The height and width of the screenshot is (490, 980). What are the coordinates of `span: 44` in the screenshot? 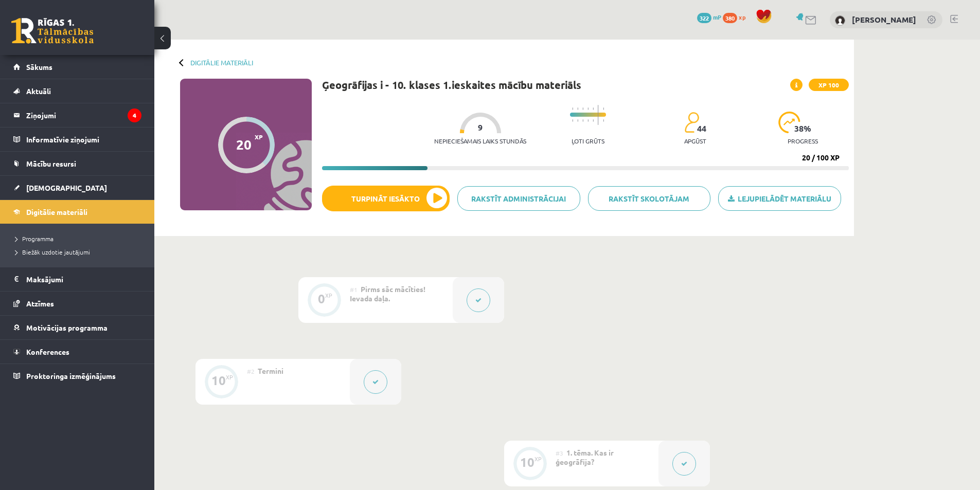 It's located at (701, 129).